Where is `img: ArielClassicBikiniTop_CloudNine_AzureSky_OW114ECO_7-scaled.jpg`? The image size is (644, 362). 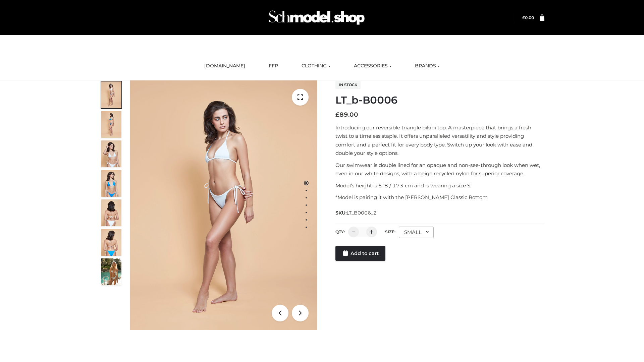 img: ArielClassicBikiniTop_CloudNine_AzureSky_OW114ECO_7-scaled.jpg is located at coordinates (111, 213).